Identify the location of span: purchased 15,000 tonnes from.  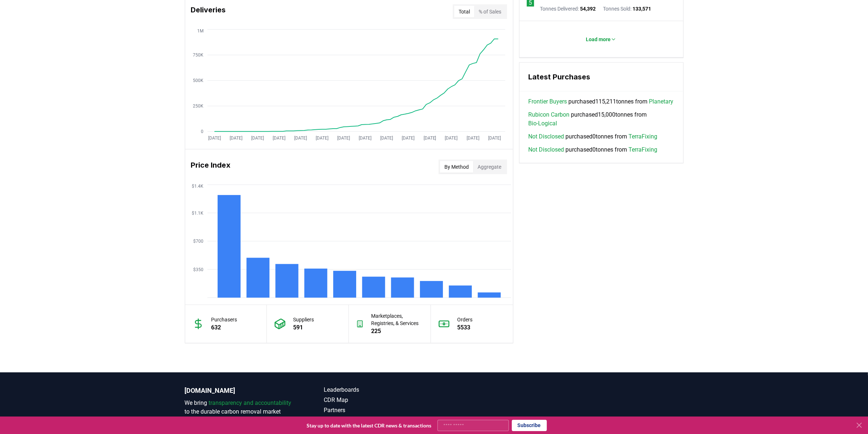
(601, 119).